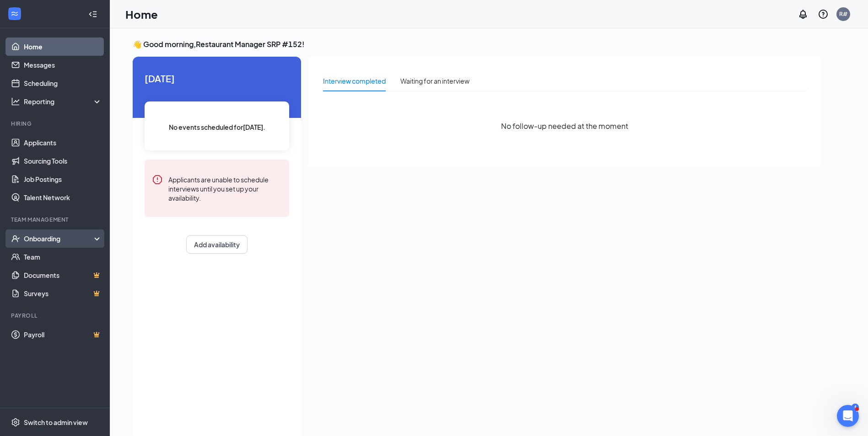  What do you see at coordinates (63, 161) in the screenshot?
I see `a: Sourcing Tools` at bounding box center [63, 161].